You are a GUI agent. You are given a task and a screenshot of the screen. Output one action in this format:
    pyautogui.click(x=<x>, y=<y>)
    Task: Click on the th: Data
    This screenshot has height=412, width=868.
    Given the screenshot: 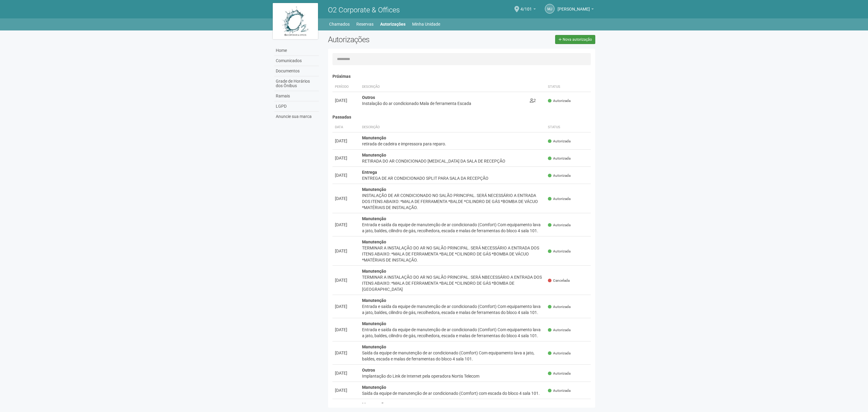 What is the action you would take?
    pyautogui.click(x=346, y=127)
    